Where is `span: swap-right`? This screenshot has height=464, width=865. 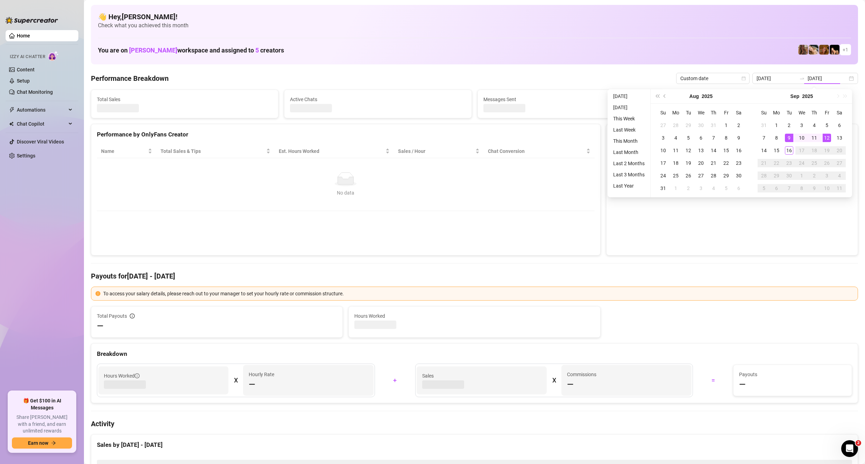 span: swap-right is located at coordinates (802, 78).